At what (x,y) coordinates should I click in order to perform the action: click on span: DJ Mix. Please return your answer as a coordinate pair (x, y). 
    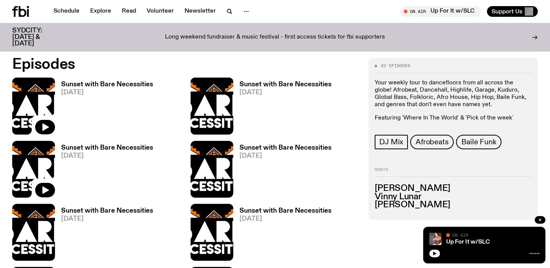
    Looking at the image, I should click on (391, 142).